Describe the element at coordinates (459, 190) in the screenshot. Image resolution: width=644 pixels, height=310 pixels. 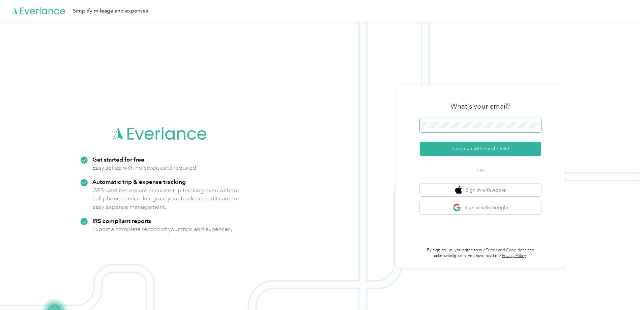
I see `img: apple logo` at that location.